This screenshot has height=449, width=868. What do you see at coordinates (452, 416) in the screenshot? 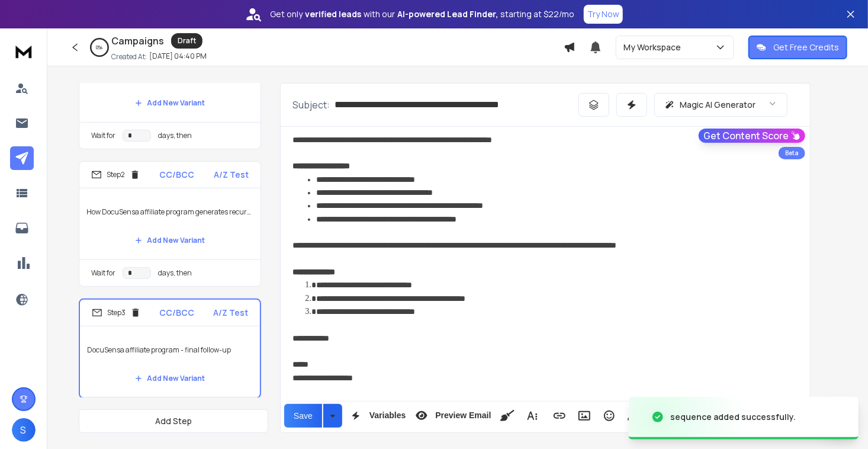
I see `button: Preview Email` at bounding box center [452, 416].